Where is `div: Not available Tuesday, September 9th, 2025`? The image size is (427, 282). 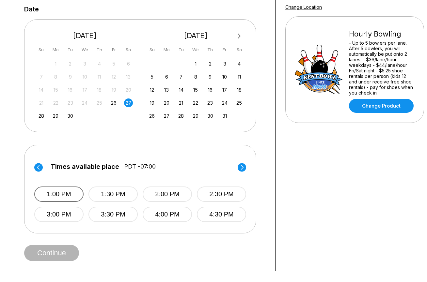
div: Not available Tuesday, September 9th, 2025 is located at coordinates (70, 77).